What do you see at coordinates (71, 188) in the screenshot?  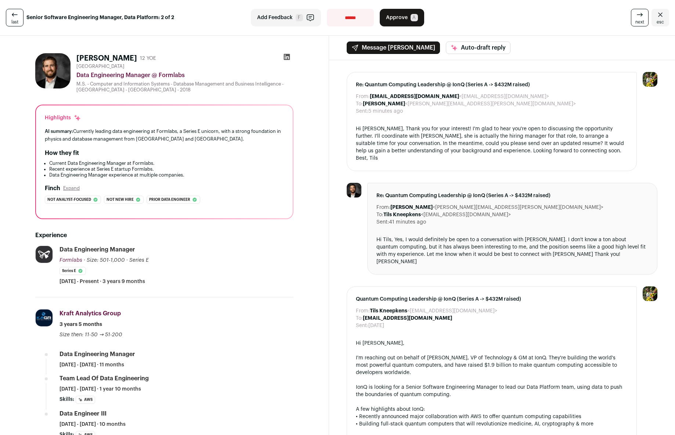 I see `button: Expand` at bounding box center [71, 188].